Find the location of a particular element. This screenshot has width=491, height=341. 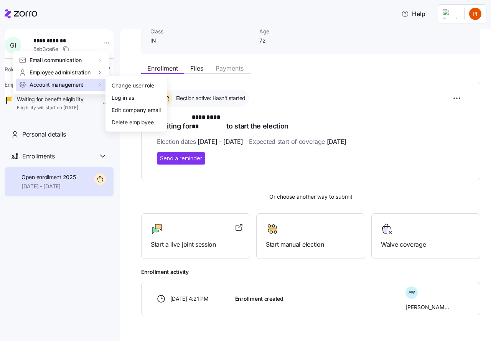

div: Edit company email is located at coordinates (136, 110).